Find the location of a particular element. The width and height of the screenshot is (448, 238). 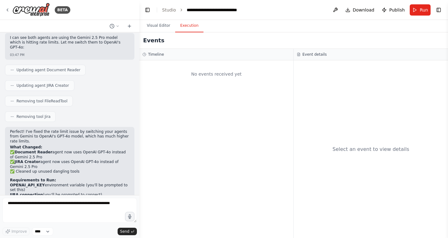

img: Logo is located at coordinates (31, 10).